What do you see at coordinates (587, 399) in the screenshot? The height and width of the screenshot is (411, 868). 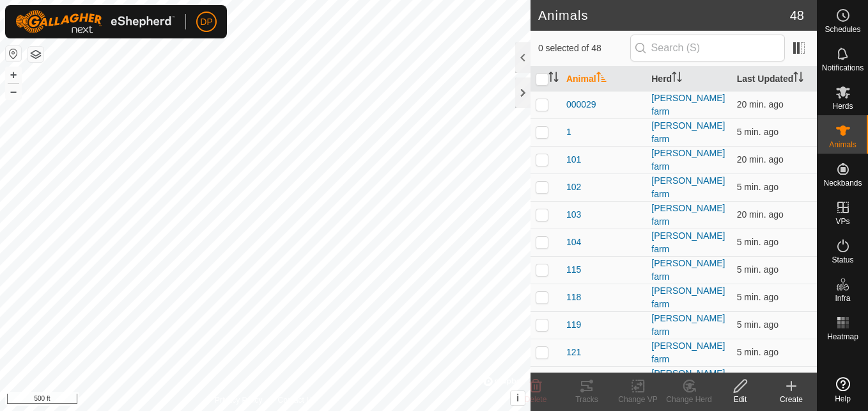 I see `div: Tracks` at bounding box center [587, 399].